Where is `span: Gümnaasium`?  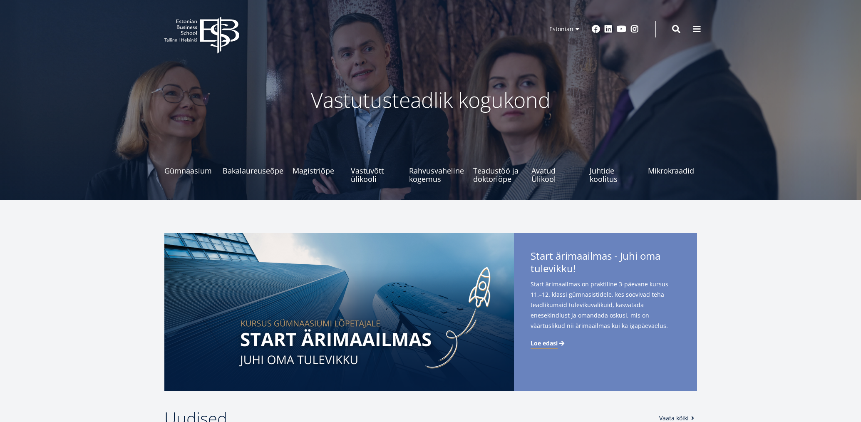 span: Gümnaasium is located at coordinates (189, 171).